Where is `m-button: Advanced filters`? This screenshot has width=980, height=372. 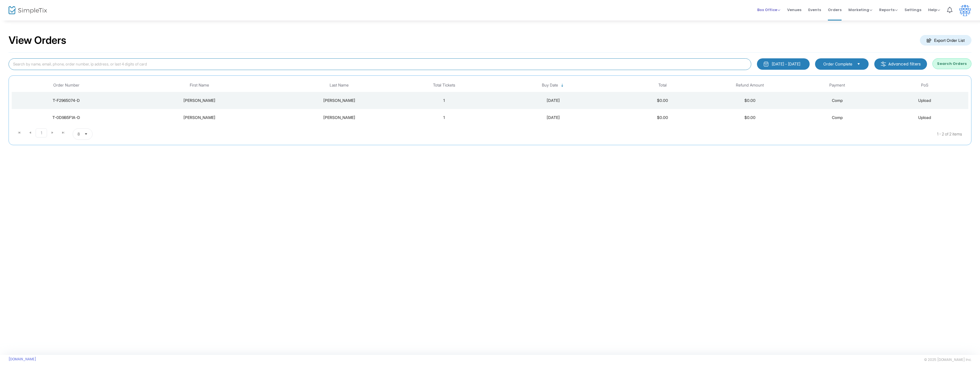 m-button: Advanced filters is located at coordinates (900, 64).